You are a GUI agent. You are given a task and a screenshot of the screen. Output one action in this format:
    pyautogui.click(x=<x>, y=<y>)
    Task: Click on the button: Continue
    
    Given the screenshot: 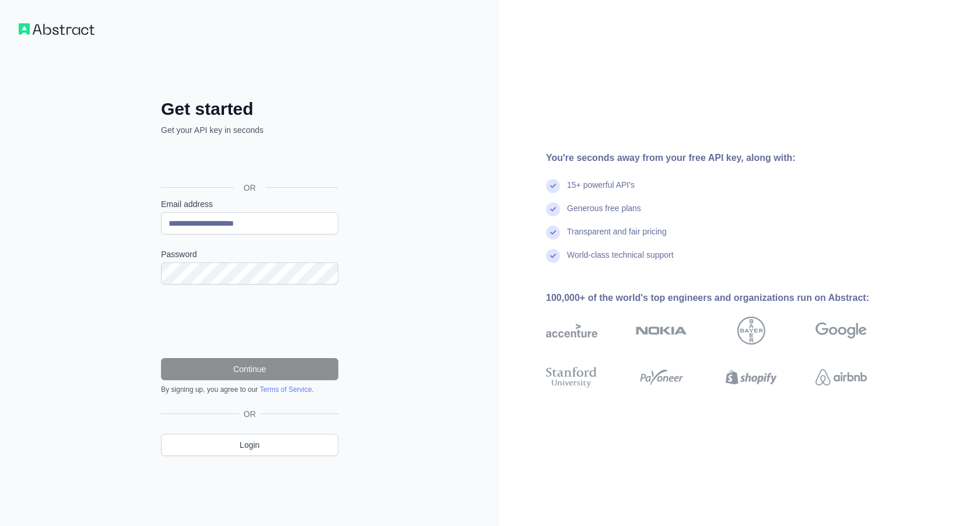 What is the action you would take?
    pyautogui.click(x=250, y=369)
    